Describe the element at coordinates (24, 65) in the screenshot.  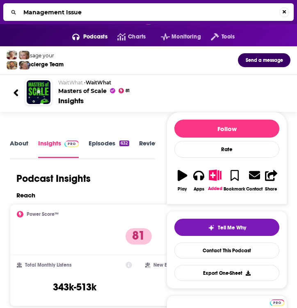
I see `img: Barbara Profile` at that location.